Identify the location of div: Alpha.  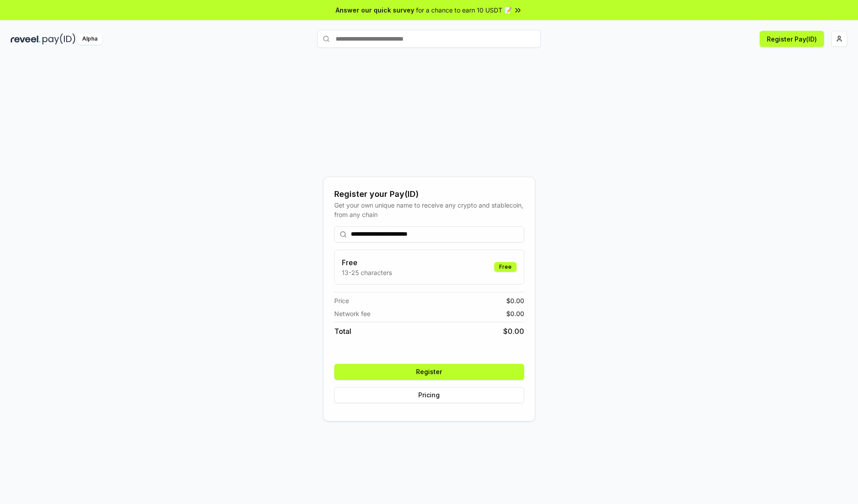
(90, 39).